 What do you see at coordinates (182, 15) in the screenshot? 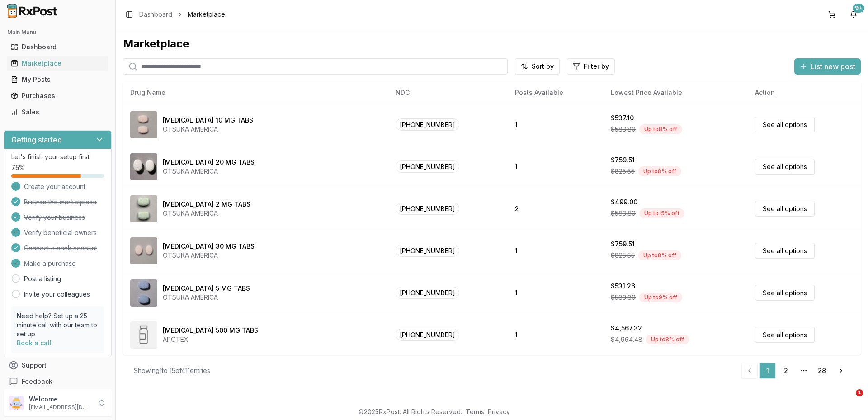
I see `nav: breadcrumb` at bounding box center [182, 15].